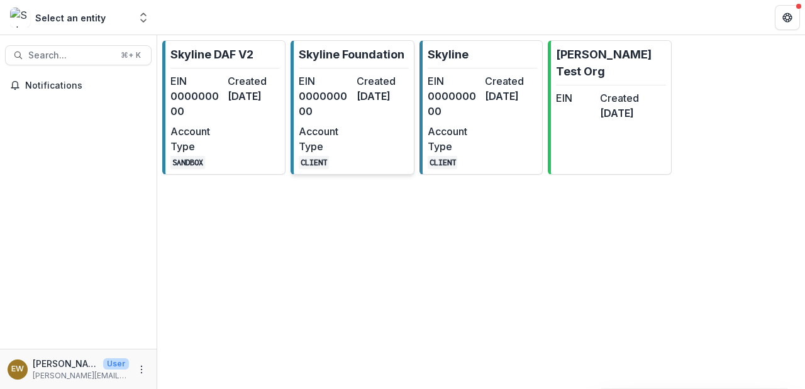  I want to click on button: Get Help, so click(787, 18).